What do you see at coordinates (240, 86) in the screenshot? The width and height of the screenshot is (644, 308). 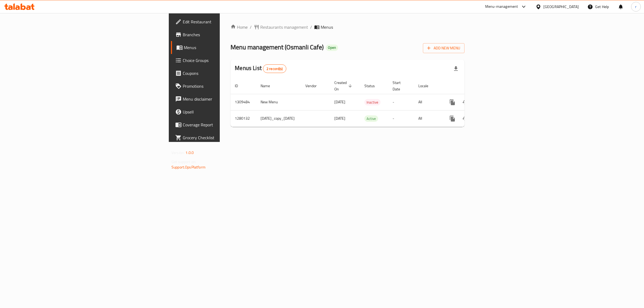 I see `span: ID` at bounding box center [240, 86].